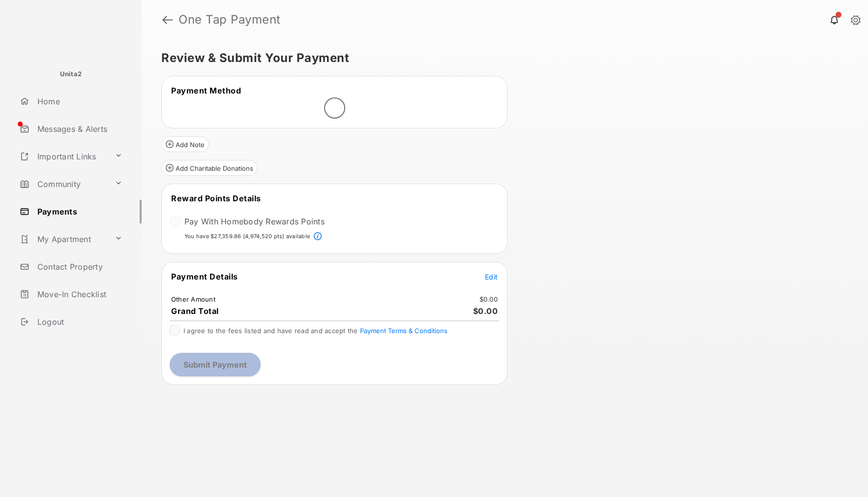 The width and height of the screenshot is (868, 497). I want to click on label: Pay With Homebody Rewards Points, so click(254, 222).